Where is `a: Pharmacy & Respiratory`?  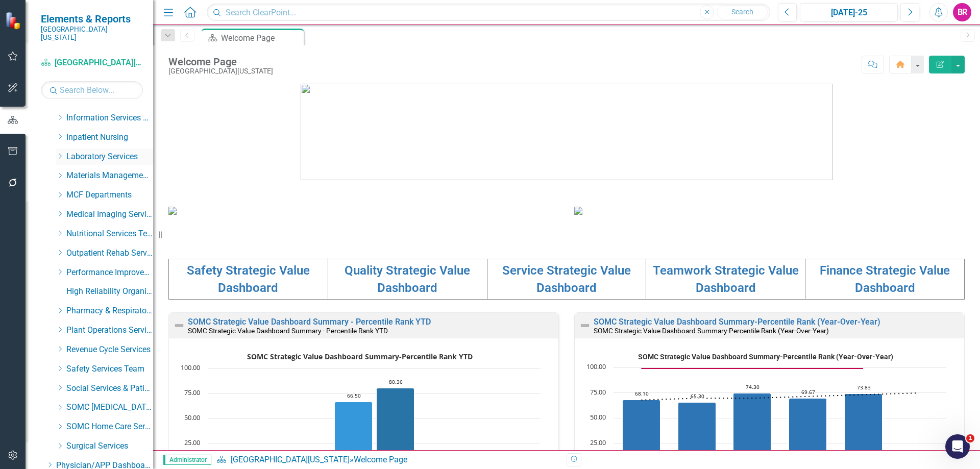 a: Pharmacy & Respiratory is located at coordinates (110, 310).